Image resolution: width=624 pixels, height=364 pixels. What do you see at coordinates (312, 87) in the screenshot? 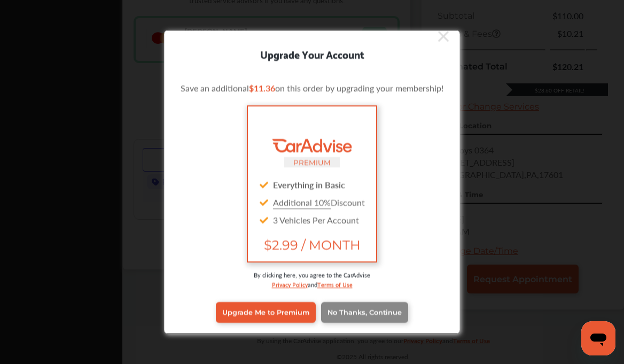
I see `p: Save an additional on this order by upgrading your membership!` at bounding box center [312, 87].